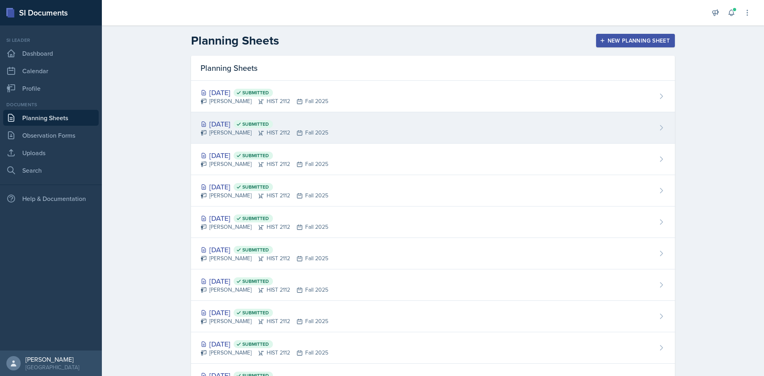 This screenshot has width=764, height=376. Describe the element at coordinates (51, 135) in the screenshot. I see `a: Observation Forms` at that location.